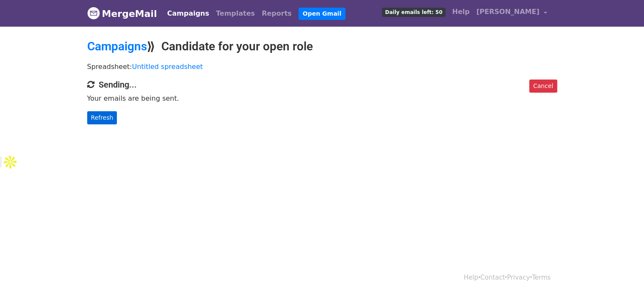  What do you see at coordinates (122, 14) in the screenshot?
I see `a: MergeMail` at bounding box center [122, 14].